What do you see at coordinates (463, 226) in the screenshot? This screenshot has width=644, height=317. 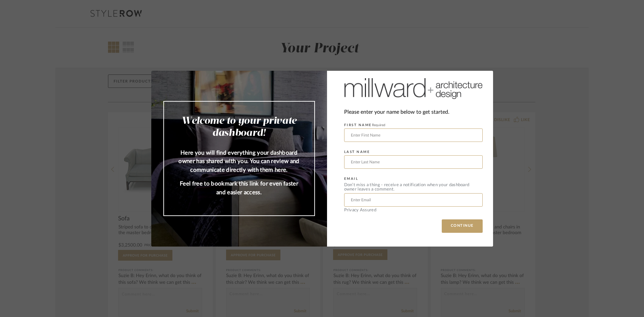 I see `button: CONTINUE` at bounding box center [463, 226].